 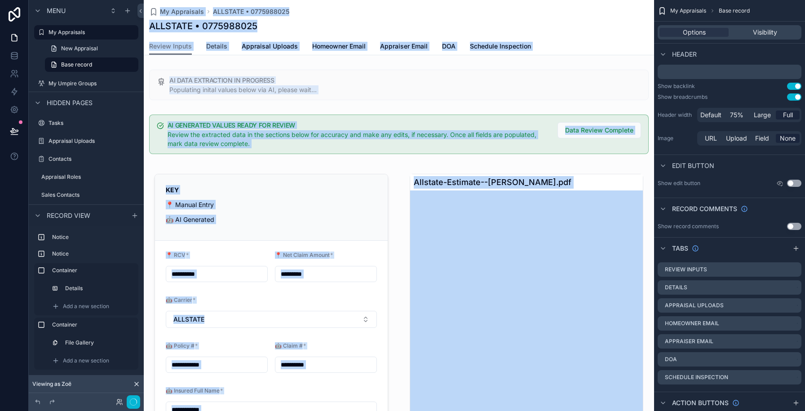 What do you see at coordinates (710, 138) in the screenshot?
I see `span: URL` at bounding box center [710, 138].